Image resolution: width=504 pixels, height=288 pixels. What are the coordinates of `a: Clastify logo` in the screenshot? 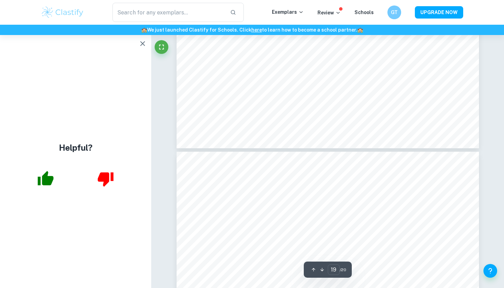 It's located at (62, 12).